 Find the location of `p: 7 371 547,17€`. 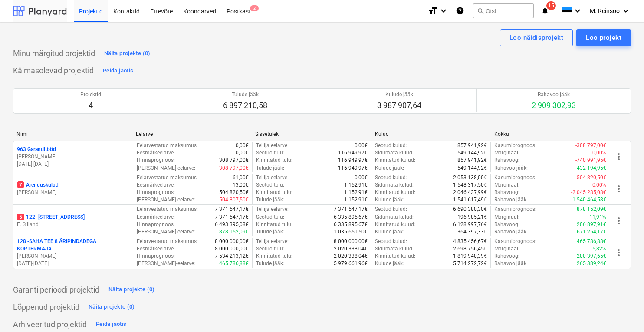

p: 7 371 547,17€ is located at coordinates (232, 217).